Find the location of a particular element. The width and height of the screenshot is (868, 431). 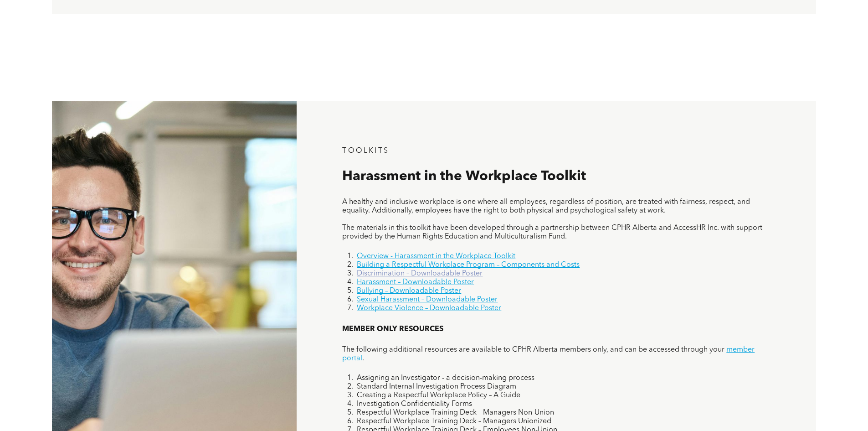

span: Standard Internal Investigation Process Diagram is located at coordinates (436, 387).